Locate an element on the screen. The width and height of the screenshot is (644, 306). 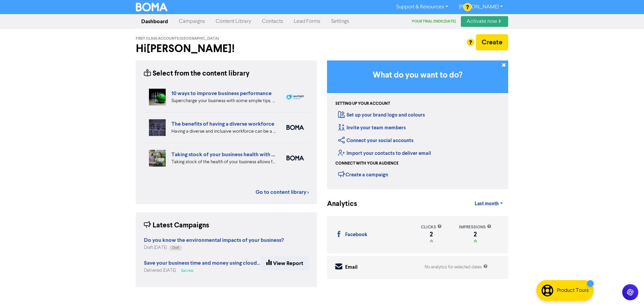
a: Connect your social accounts is located at coordinates (376, 141).